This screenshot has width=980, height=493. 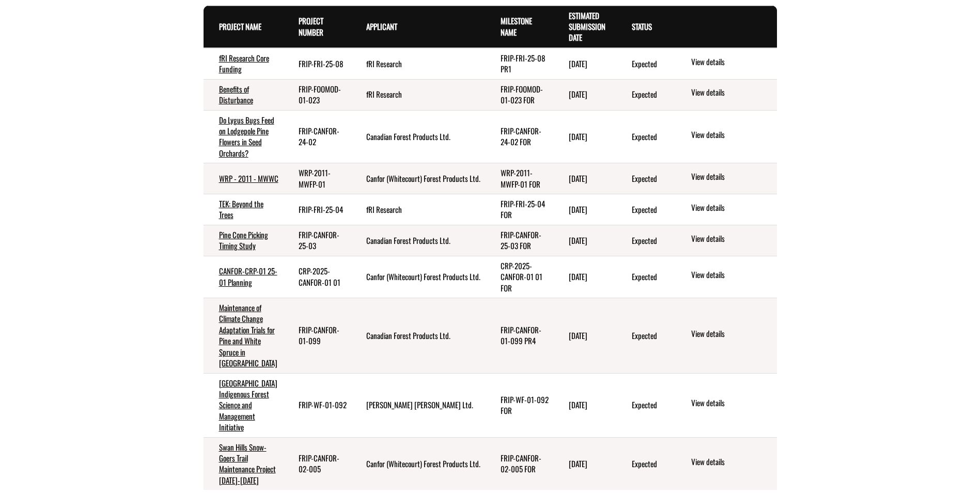 I want to click on a: Milestone Name, so click(x=516, y=26).